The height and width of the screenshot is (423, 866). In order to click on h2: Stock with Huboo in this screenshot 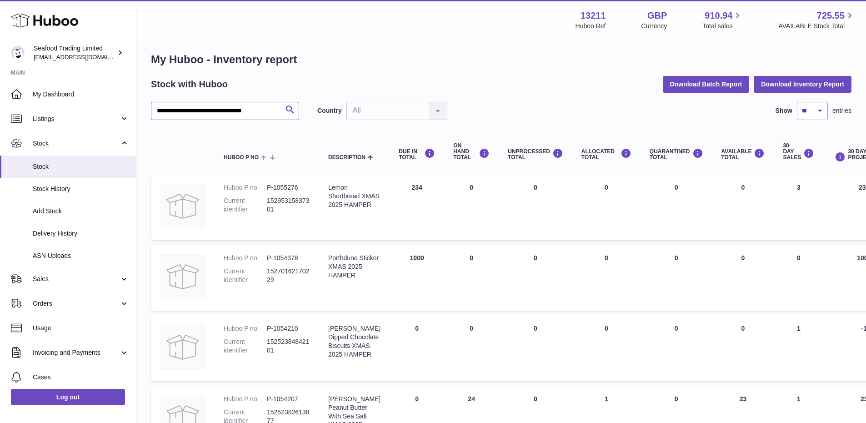, I will do `click(189, 84)`.